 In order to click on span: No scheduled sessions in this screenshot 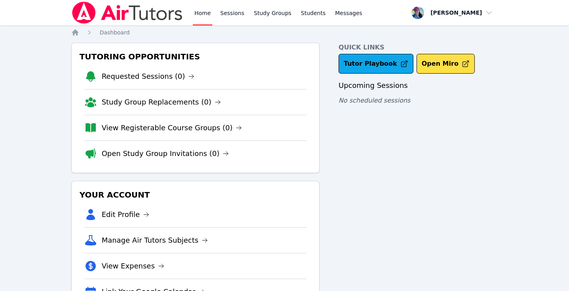, I will do `click(374, 100)`.